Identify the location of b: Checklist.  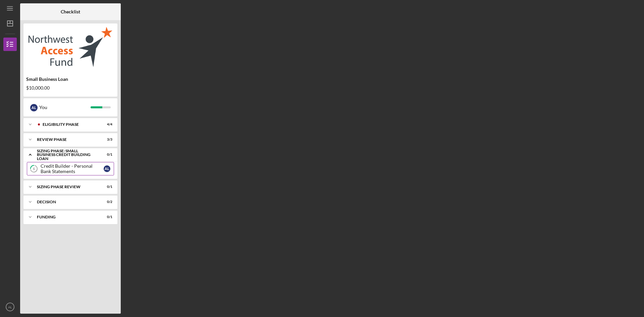
(70, 12).